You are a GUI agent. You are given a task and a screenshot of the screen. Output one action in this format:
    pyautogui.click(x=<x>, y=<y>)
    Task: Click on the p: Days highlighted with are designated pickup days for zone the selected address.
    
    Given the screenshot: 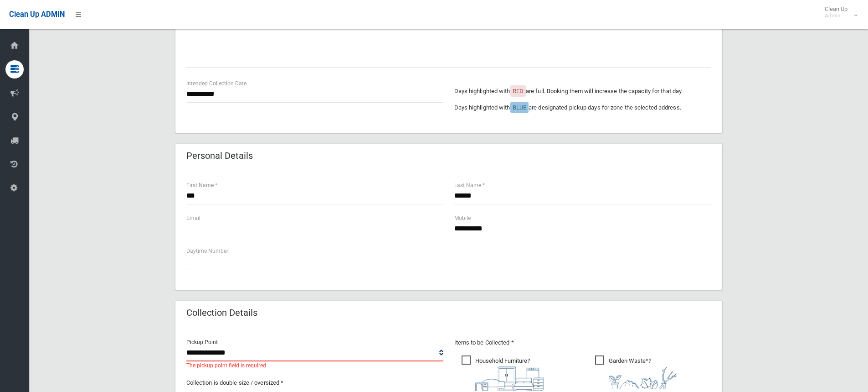 What is the action you would take?
    pyautogui.click(x=583, y=107)
    